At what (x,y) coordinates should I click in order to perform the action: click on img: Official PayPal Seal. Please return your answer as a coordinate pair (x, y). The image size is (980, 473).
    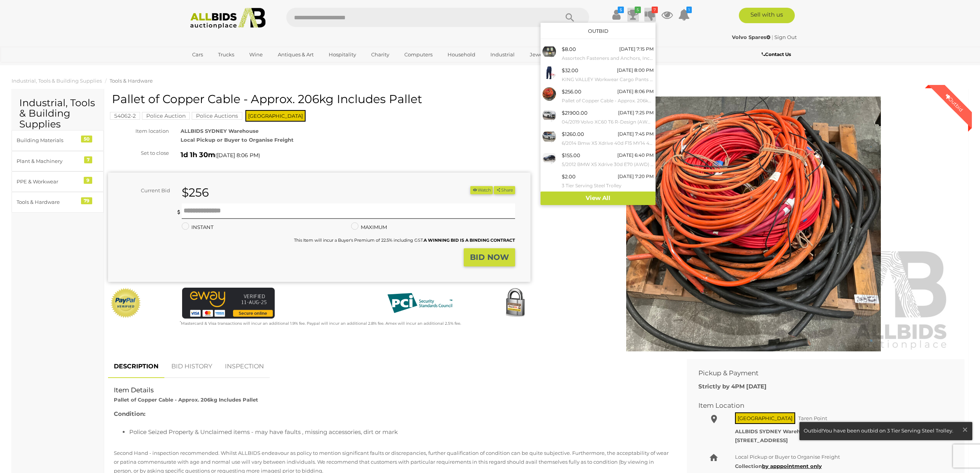
    Looking at the image, I should click on (126, 303).